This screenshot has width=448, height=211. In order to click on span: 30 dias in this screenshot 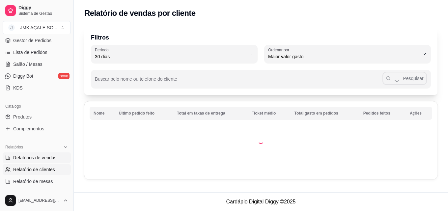, I will do `click(170, 57)`.